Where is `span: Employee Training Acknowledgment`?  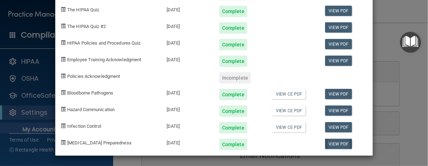
span: Employee Training Acknowledgment is located at coordinates (104, 59).